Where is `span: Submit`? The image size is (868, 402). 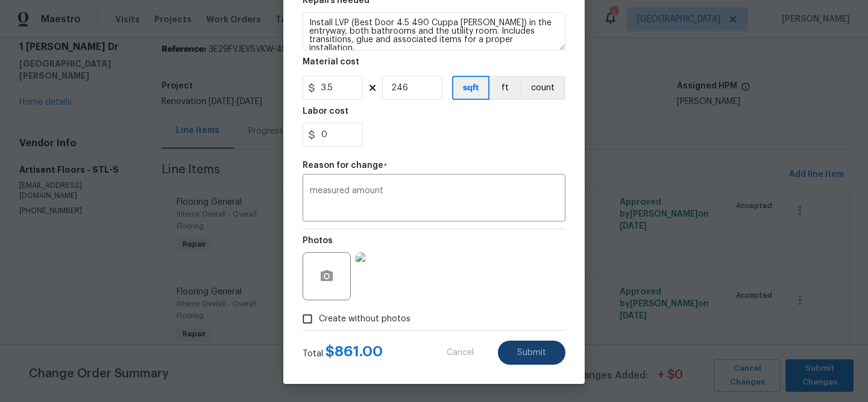 span: Submit is located at coordinates (531, 353).